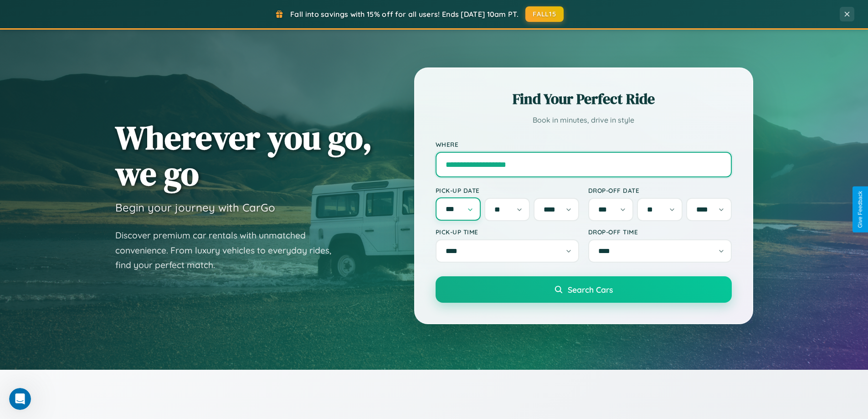 This screenshot has width=868, height=419. What do you see at coordinates (584, 99) in the screenshot?
I see `h2: Find Your Perfect Ride` at bounding box center [584, 99].